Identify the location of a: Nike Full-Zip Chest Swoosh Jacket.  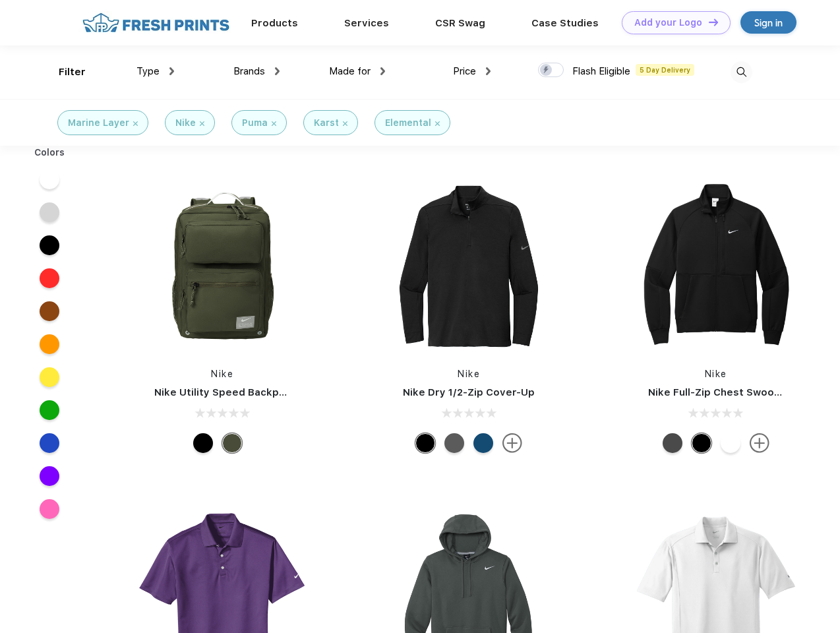
(736, 392).